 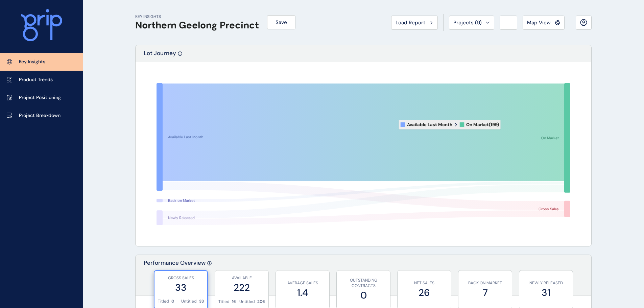 What do you see at coordinates (234, 302) in the screenshot?
I see `p: 16` at bounding box center [234, 302].